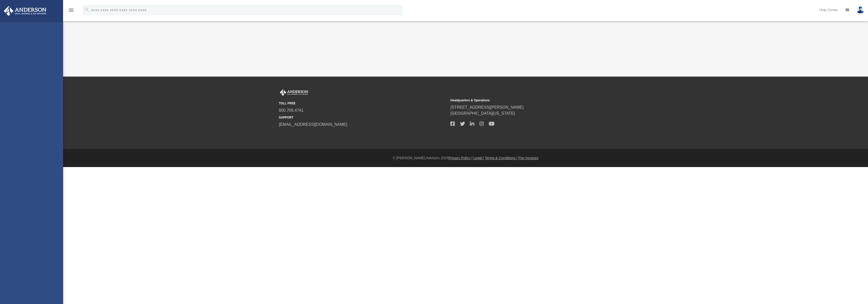  What do you see at coordinates (528, 158) in the screenshot?
I see `a: Pay Invoices` at bounding box center [528, 158].